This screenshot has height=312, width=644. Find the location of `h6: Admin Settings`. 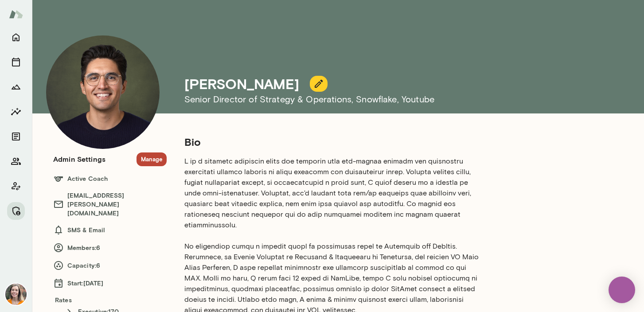

h6: Admin Settings is located at coordinates (79, 159).